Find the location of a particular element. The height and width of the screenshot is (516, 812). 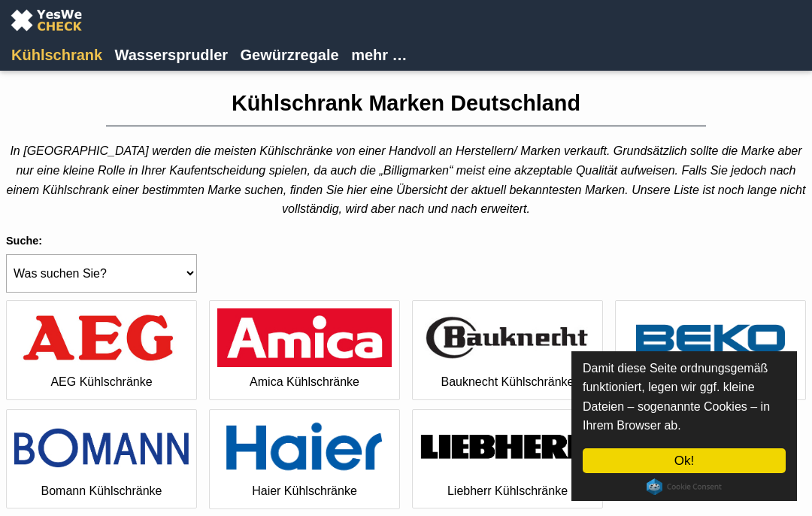

img: Beko Logo is located at coordinates (710, 337).